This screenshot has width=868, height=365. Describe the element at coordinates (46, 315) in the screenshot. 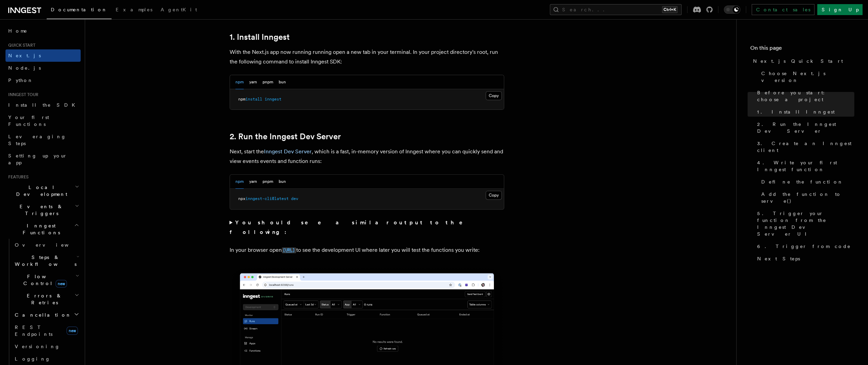

I see `button: Cancellation` at that location.